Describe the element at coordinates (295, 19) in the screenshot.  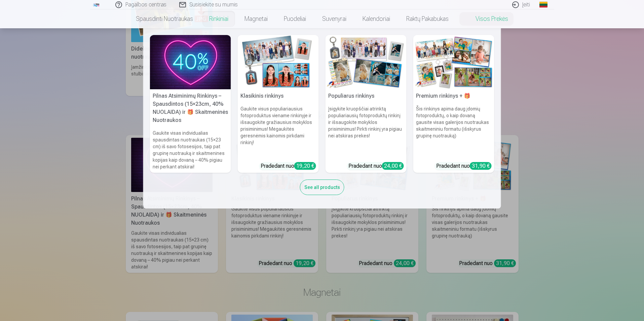
I see `a: Puodeliai` at that location.